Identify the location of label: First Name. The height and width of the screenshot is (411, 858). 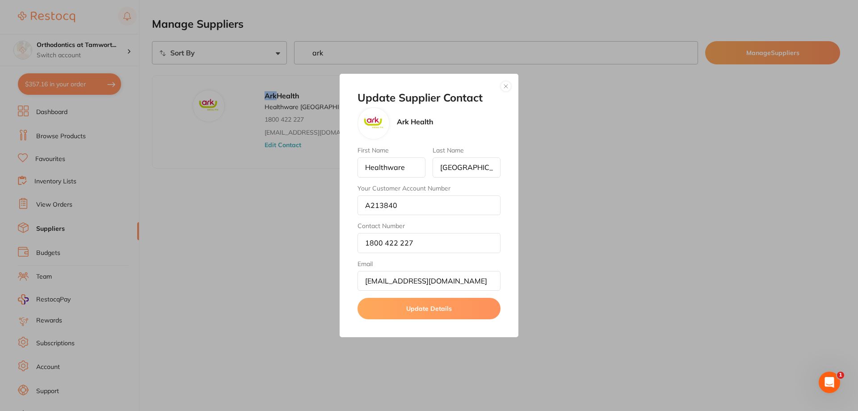
(391, 150).